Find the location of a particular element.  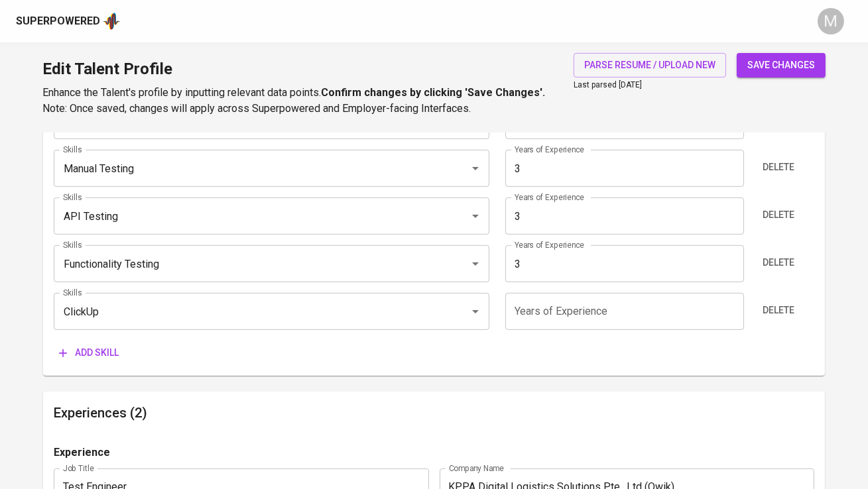

img: app logo is located at coordinates (112, 21).